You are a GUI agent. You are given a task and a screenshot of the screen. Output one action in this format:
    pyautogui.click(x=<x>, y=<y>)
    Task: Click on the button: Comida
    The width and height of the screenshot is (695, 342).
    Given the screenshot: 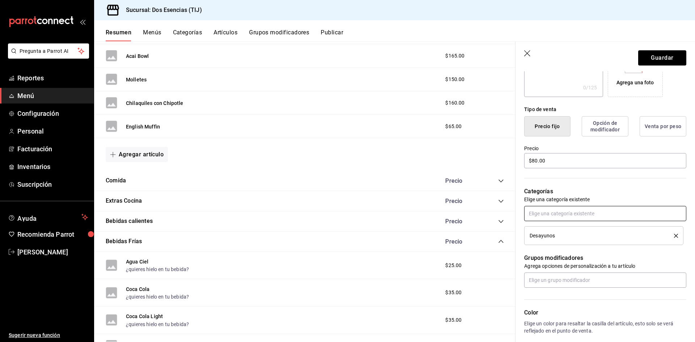 What is the action you would take?
    pyautogui.click(x=116, y=181)
    